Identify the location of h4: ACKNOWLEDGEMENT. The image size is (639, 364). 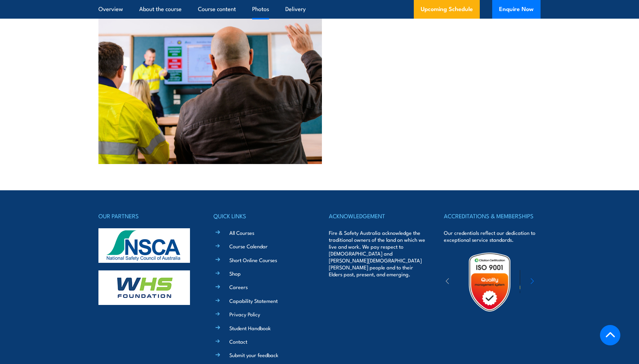
(378, 216).